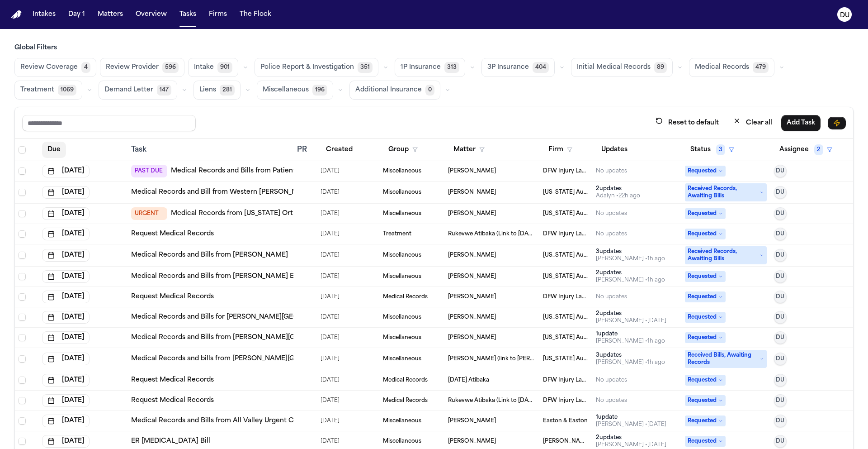 The image size is (868, 449). Describe the element at coordinates (187, 15) in the screenshot. I see `button: Tasks` at that location.